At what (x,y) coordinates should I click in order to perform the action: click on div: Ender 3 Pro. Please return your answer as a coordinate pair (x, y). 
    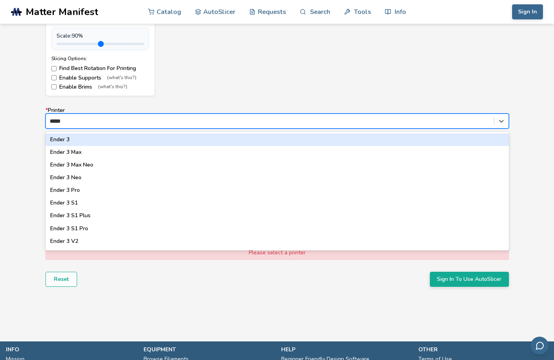
    Looking at the image, I should click on (277, 190).